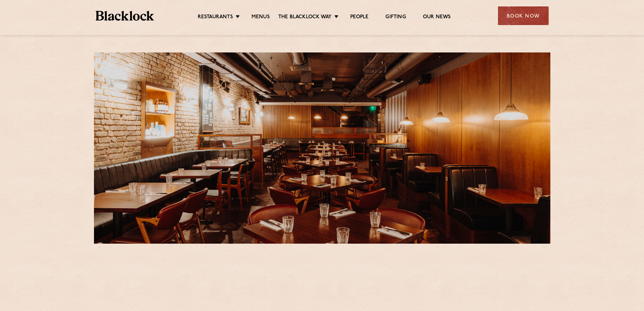 The width and height of the screenshot is (644, 311). What do you see at coordinates (523, 15) in the screenshot?
I see `div: Book Now` at bounding box center [523, 15].